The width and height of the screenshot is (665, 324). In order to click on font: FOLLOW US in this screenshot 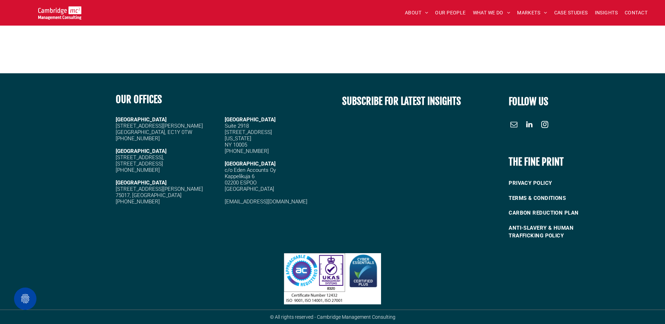, I will do `click(528, 101)`.